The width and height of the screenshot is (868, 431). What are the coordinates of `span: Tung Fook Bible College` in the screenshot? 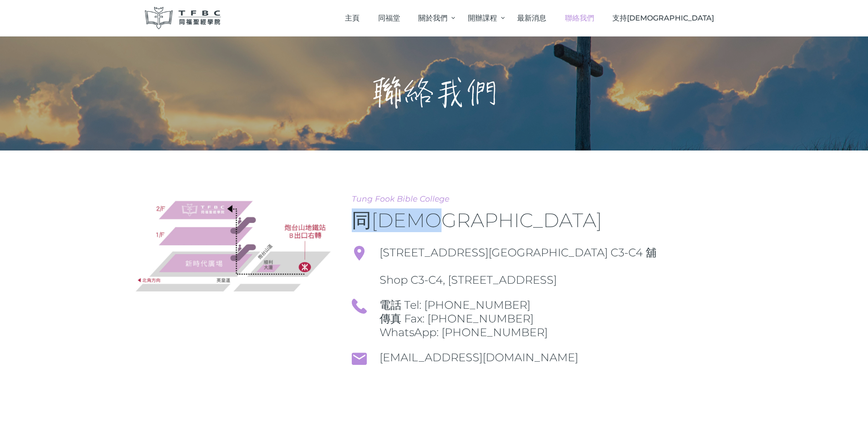 It's located at (537, 199).